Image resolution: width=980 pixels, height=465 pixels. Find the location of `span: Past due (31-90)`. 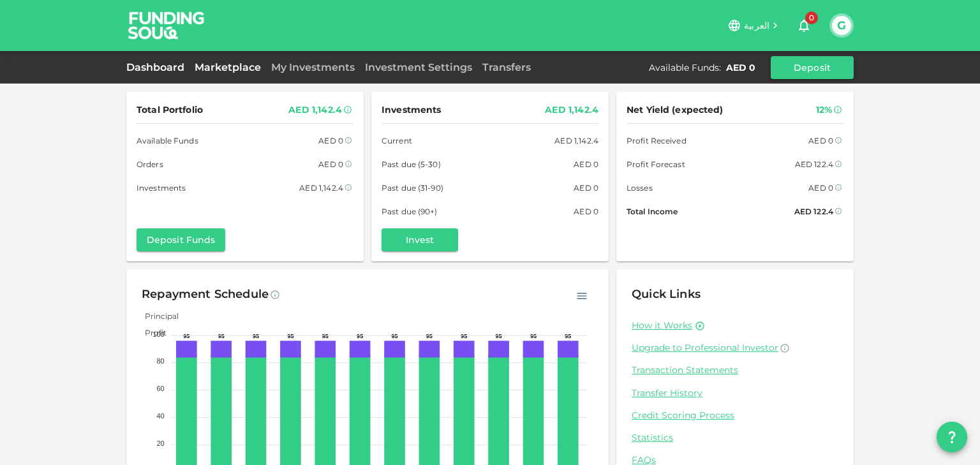

span: Past due (31-90) is located at coordinates (413, 187).